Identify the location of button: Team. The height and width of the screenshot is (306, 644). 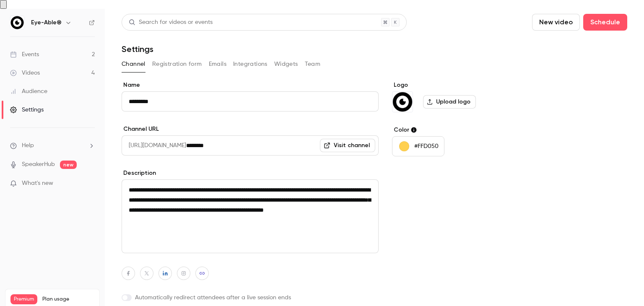
(313, 64).